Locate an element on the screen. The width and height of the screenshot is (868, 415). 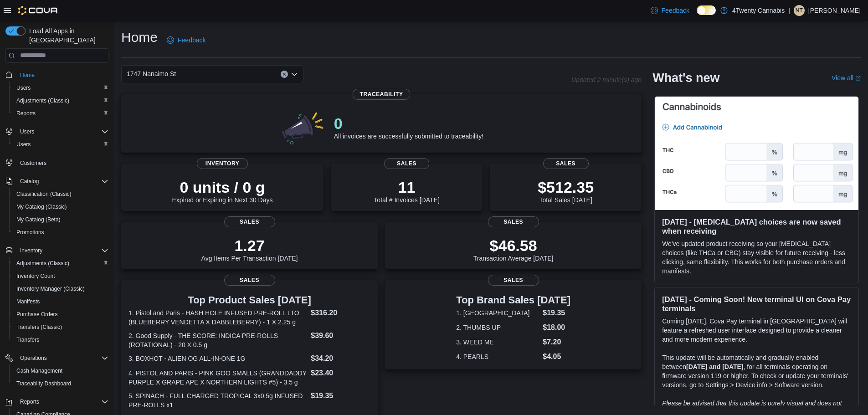
span: Traceability is located at coordinates (381, 94).